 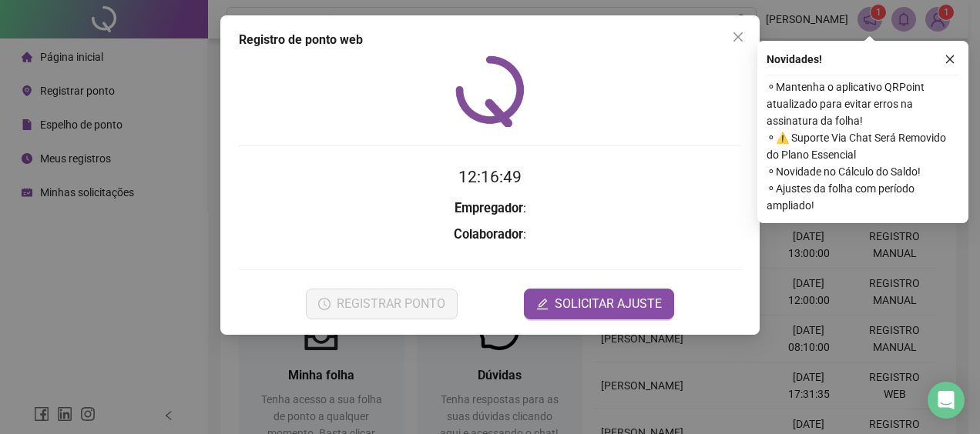 What do you see at coordinates (794, 59) in the screenshot?
I see `span: Novidades !` at bounding box center [794, 59].